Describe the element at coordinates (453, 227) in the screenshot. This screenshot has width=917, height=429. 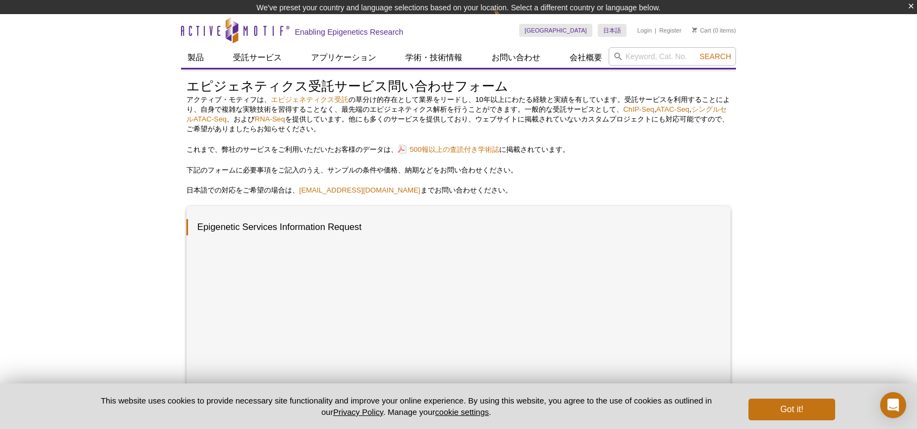
I see `h3: Epigenetic Services Information Request` at that location.